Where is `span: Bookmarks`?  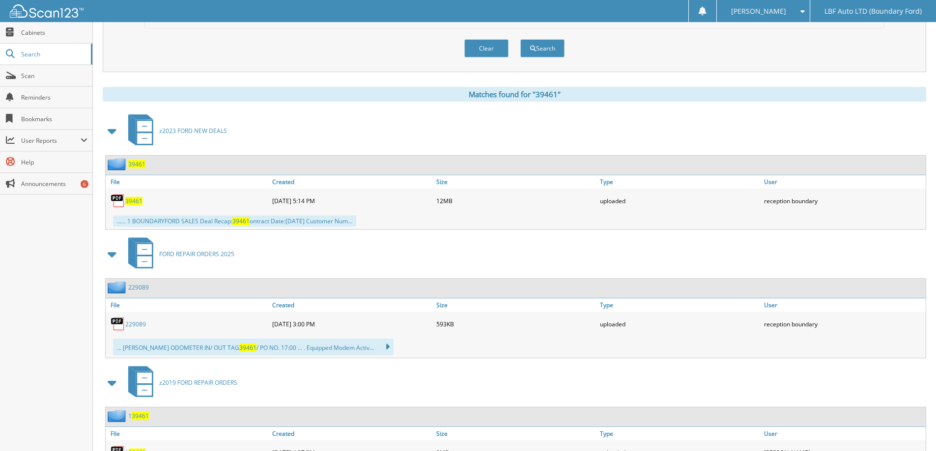
span: Bookmarks is located at coordinates (54, 119).